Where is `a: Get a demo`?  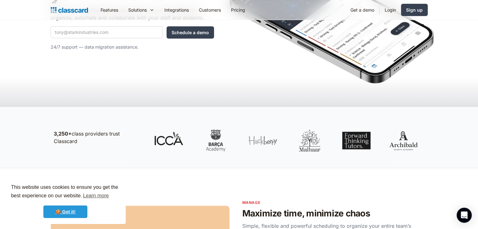
a: Get a demo is located at coordinates (362, 10).